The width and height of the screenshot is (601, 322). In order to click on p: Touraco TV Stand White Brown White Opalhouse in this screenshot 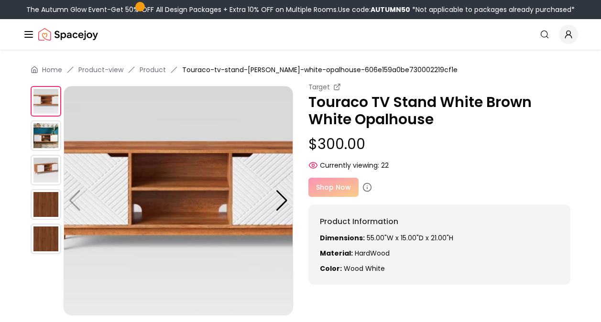, I will do `click(439, 111)`.